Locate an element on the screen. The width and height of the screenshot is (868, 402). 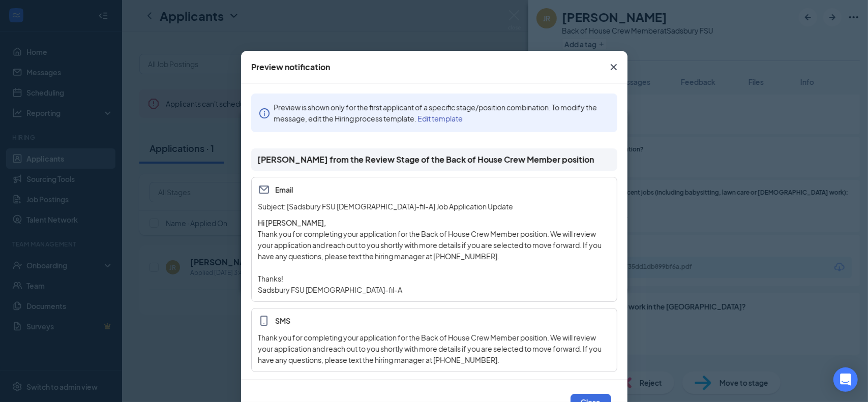
p: Thank you for completing your application for the Back of House Crew Member position. We will rev... is located at coordinates (434, 245).